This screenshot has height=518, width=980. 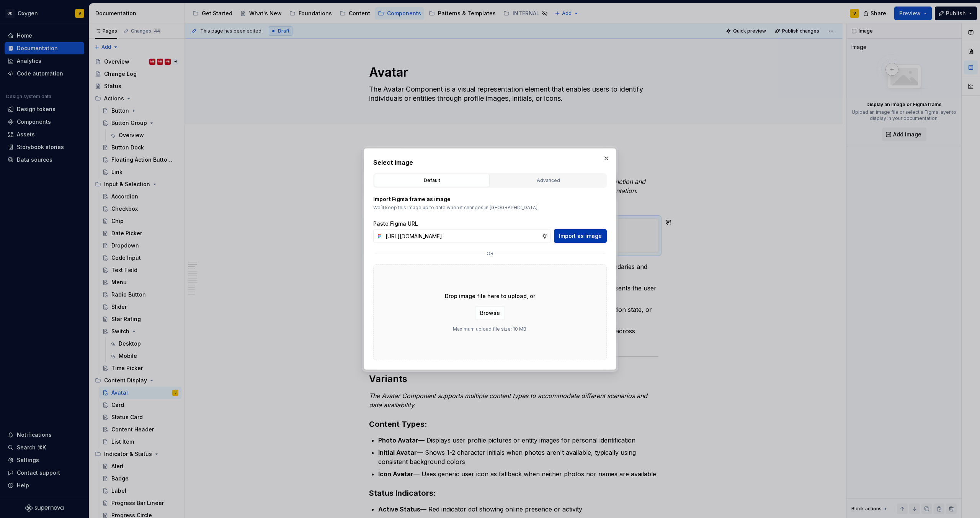 What do you see at coordinates (490, 313) in the screenshot?
I see `span: Browse` at bounding box center [490, 313].